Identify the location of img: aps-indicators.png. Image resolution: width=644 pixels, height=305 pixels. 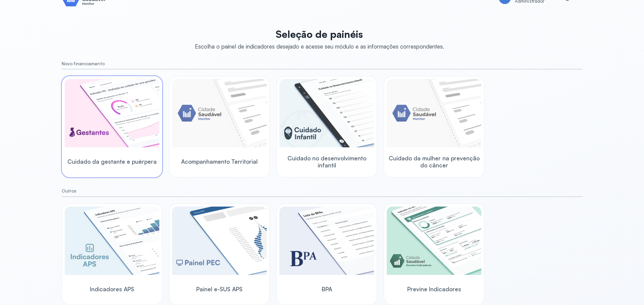
(112, 241).